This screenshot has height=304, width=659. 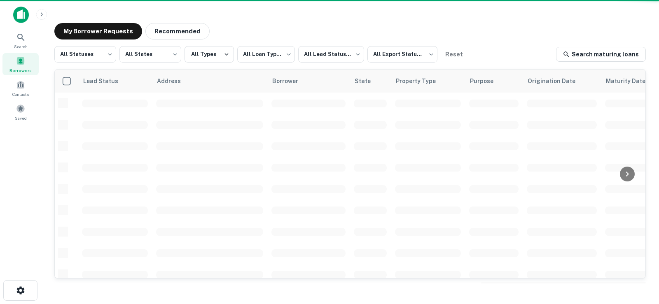 What do you see at coordinates (21, 15) in the screenshot?
I see `img: capitalize-icon.png` at bounding box center [21, 15].